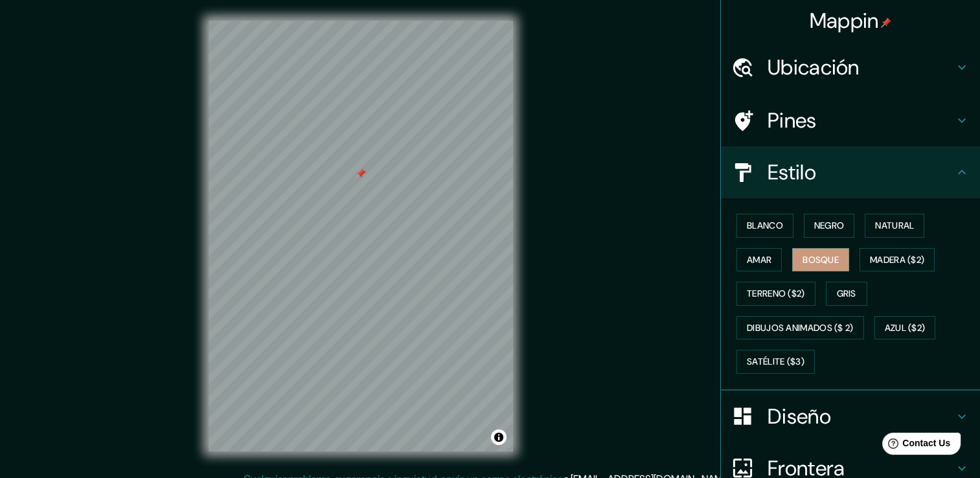 The height and width of the screenshot is (478, 980). What do you see at coordinates (759, 259) in the screenshot?
I see `button: Amar` at bounding box center [759, 259].